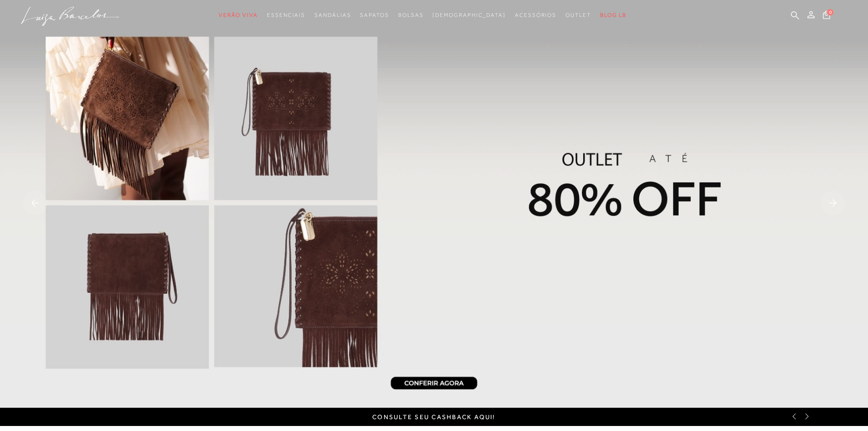 This screenshot has width=868, height=431. What do you see at coordinates (578, 15) in the screenshot?
I see `span: Outlet` at bounding box center [578, 15].